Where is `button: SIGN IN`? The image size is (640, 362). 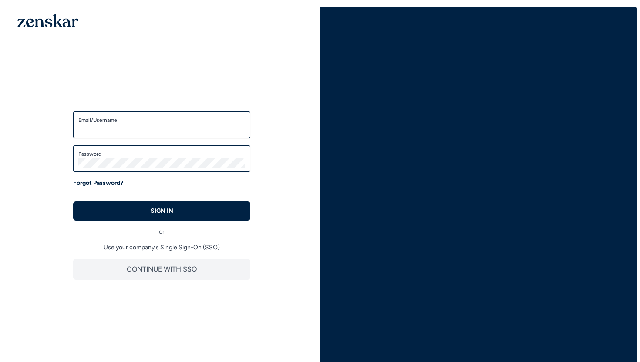 button: SIGN IN is located at coordinates (161, 211).